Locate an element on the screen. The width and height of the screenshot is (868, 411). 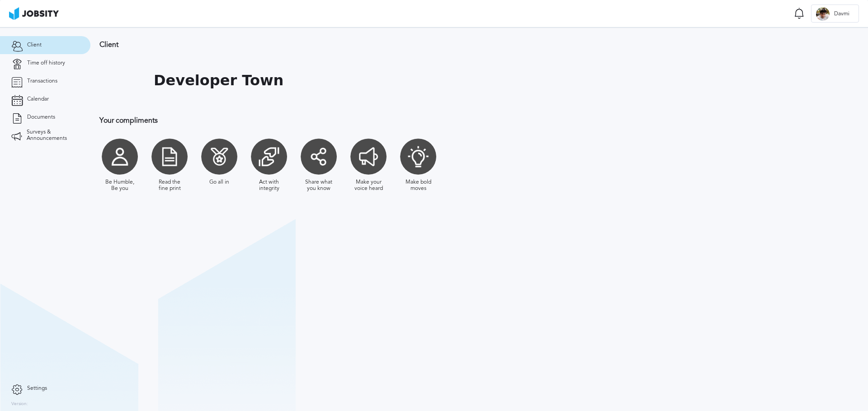
h3: Client is located at coordinates (344, 45).